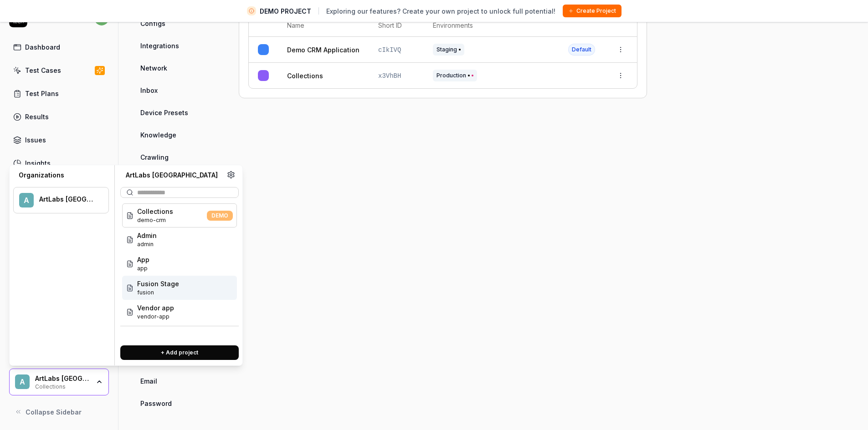 The width and height of the screenshot is (868, 430). What do you see at coordinates (62, 386) in the screenshot?
I see `div: Collections` at bounding box center [62, 386].